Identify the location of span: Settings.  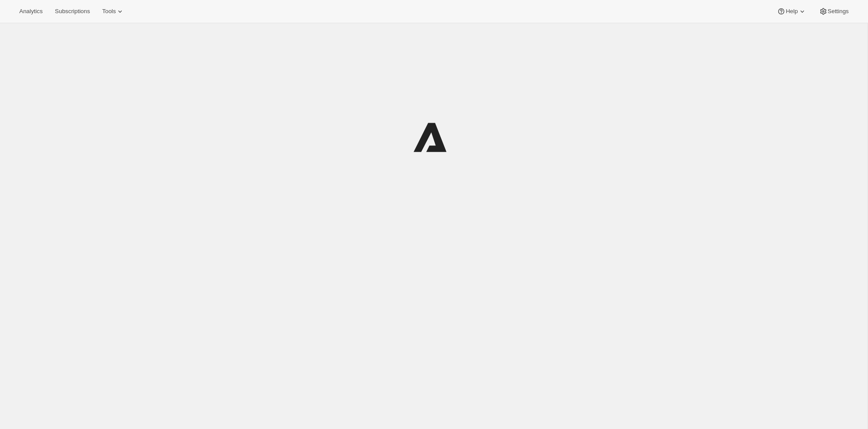
(838, 11).